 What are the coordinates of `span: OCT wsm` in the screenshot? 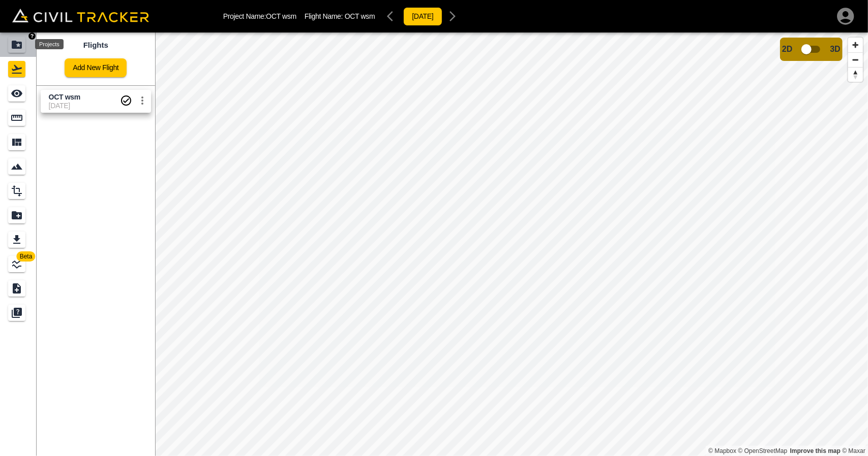 It's located at (360, 16).